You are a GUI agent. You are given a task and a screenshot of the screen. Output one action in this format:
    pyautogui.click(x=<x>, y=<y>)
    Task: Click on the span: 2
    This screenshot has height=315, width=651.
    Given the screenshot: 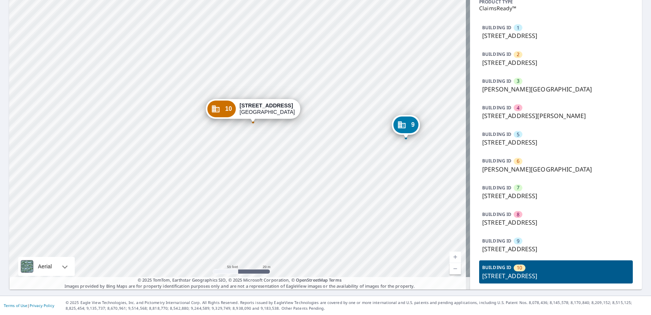 What is the action you would take?
    pyautogui.click(x=518, y=54)
    